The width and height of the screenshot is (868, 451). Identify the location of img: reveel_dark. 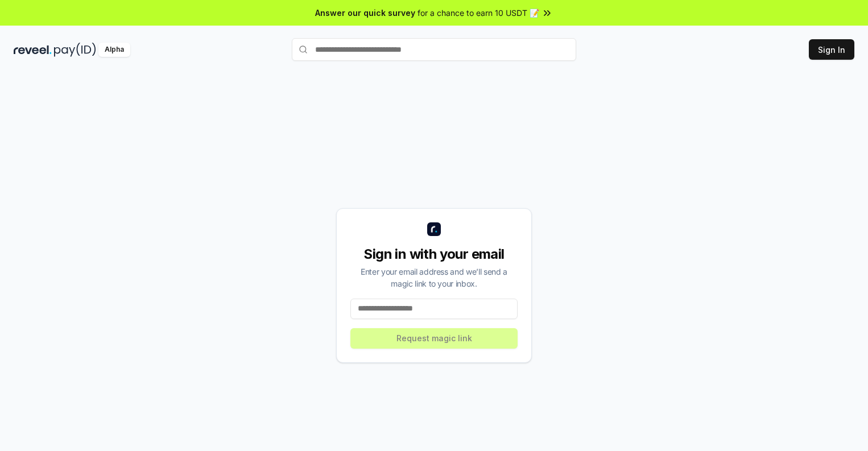
(32, 50).